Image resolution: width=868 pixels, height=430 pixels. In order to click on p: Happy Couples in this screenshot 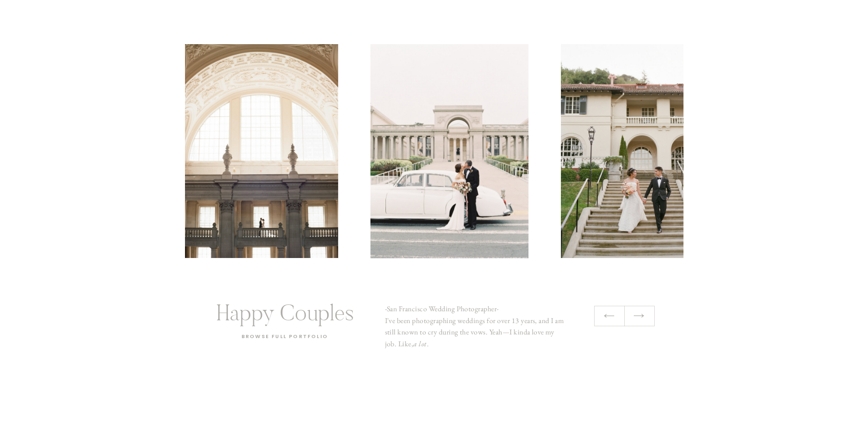, I will do `click(285, 314)`.